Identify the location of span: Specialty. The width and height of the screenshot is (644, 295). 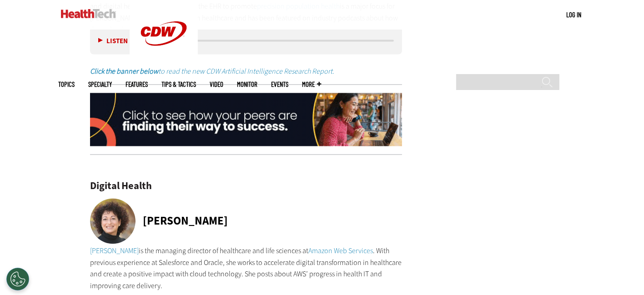
(100, 84).